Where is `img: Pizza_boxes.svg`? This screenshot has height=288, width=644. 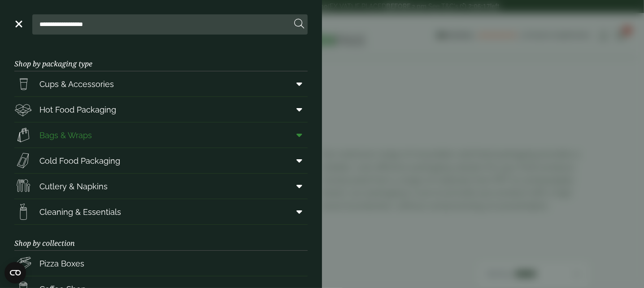
img: Pizza_boxes.svg is located at coordinates (23, 263).